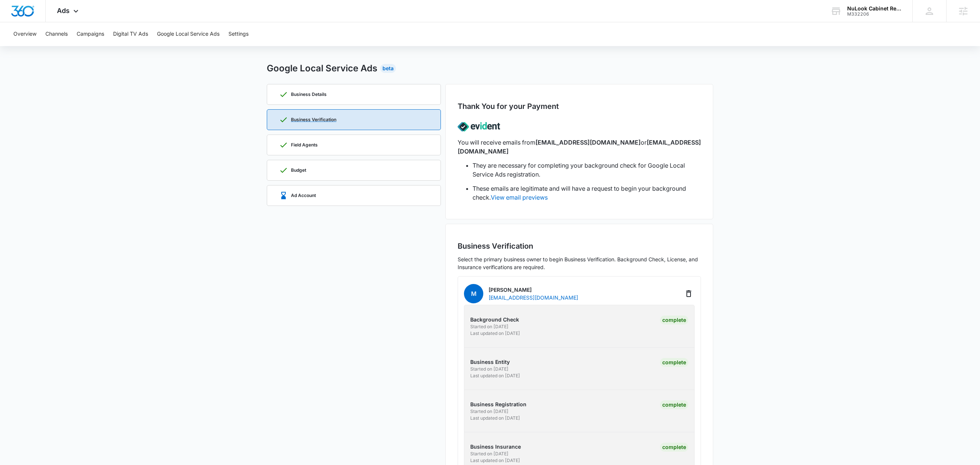 This screenshot has height=465, width=980. I want to click on a: Field Agents, so click(354, 145).